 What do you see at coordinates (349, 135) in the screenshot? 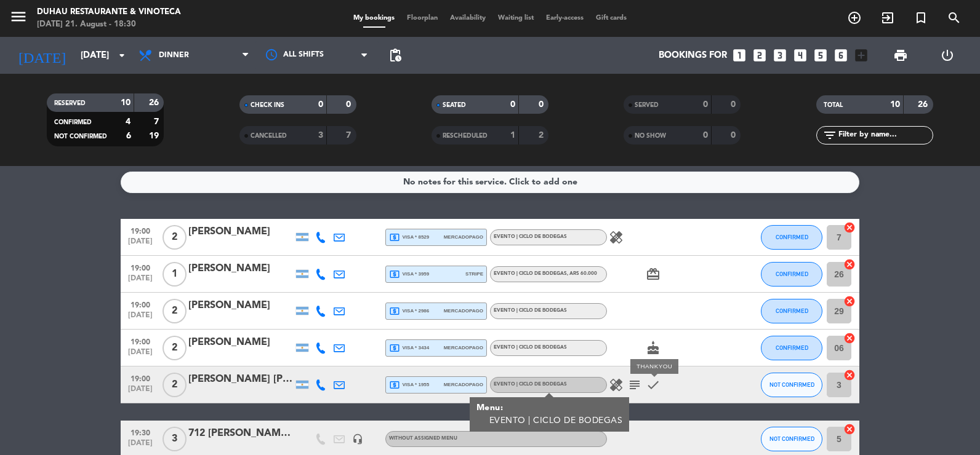
I see `strong: 7` at bounding box center [349, 135].